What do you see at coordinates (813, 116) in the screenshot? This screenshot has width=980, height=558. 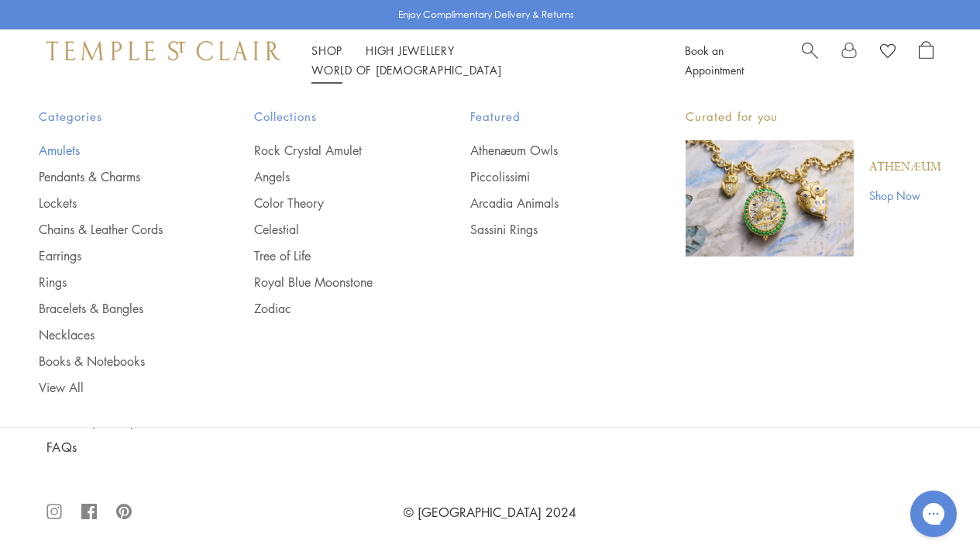 I see `p: Curated for you` at bounding box center [813, 116].